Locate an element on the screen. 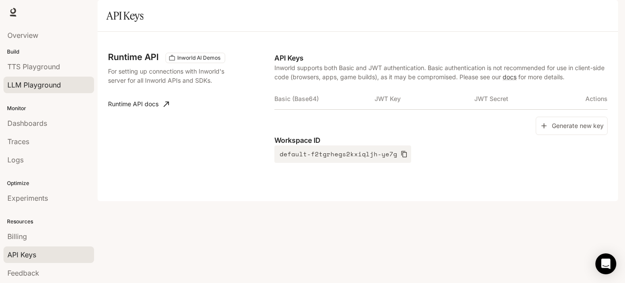 Image resolution: width=625 pixels, height=283 pixels. th: JWT Key is located at coordinates (424, 99).